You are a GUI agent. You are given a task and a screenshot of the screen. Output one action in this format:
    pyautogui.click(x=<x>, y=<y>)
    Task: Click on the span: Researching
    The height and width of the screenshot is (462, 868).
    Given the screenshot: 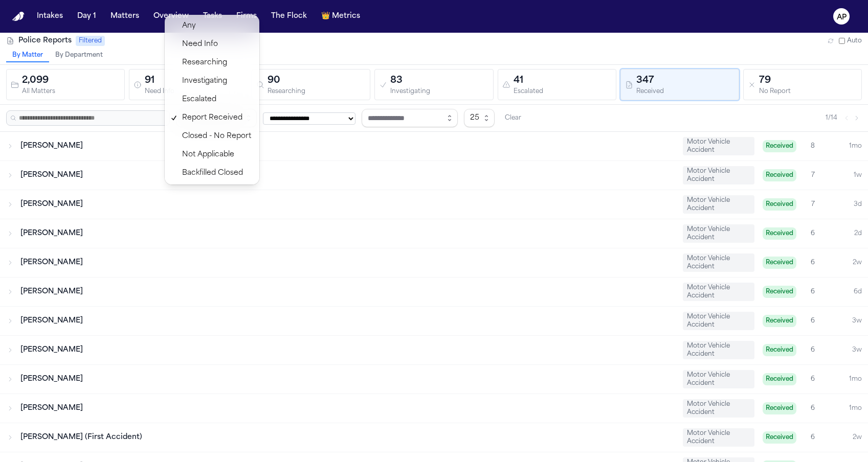 What is the action you would take?
    pyautogui.click(x=216, y=63)
    